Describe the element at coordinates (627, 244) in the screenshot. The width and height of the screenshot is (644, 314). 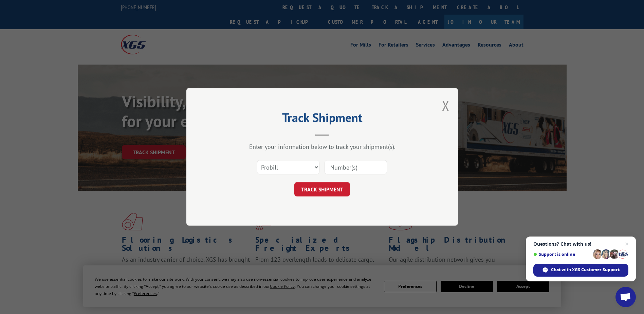
I see `span: Close chat` at that location.